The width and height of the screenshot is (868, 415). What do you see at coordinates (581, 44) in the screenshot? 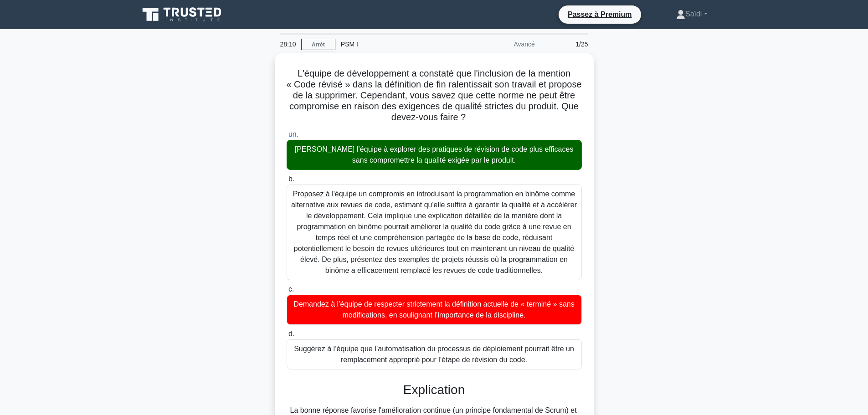
I see `font: 1/25` at bounding box center [581, 44].